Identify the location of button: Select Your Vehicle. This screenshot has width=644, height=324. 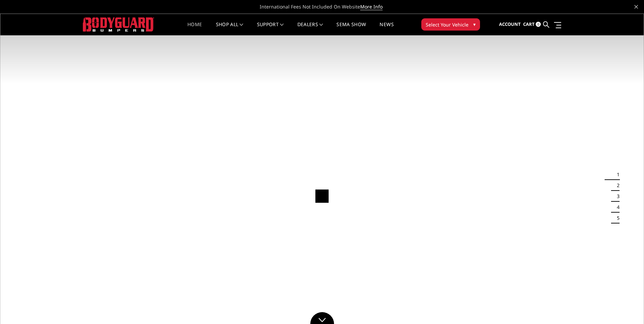
(450, 24).